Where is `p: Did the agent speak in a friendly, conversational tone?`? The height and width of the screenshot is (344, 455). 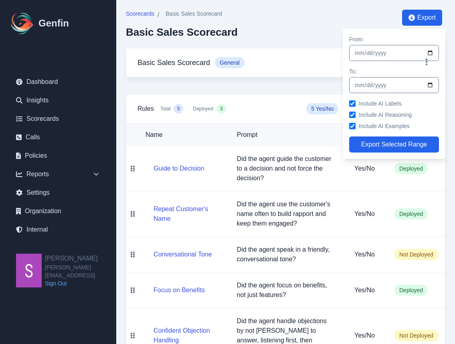
p: Did the agent speak in a friendly, conversational tone? is located at coordinates (285, 254).